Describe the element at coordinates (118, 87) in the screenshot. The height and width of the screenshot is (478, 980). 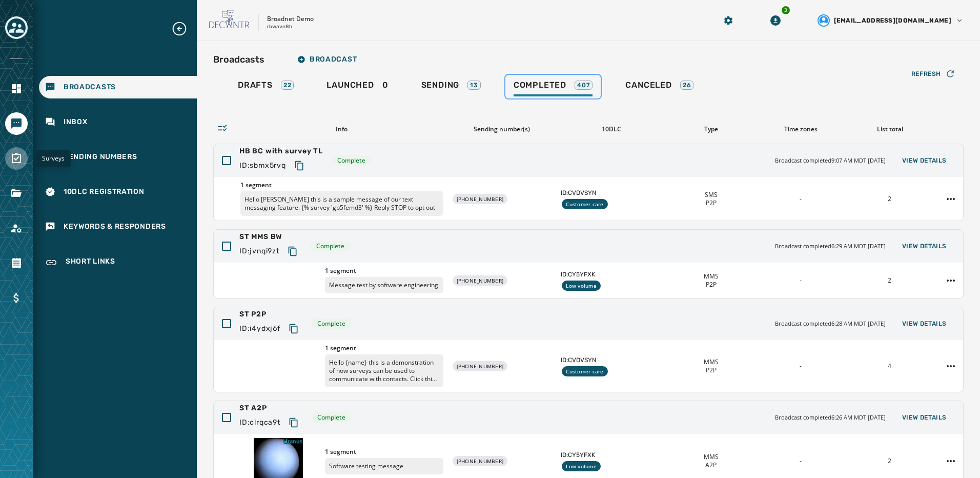
I see `a: Navigate to Broadcasts` at that location.